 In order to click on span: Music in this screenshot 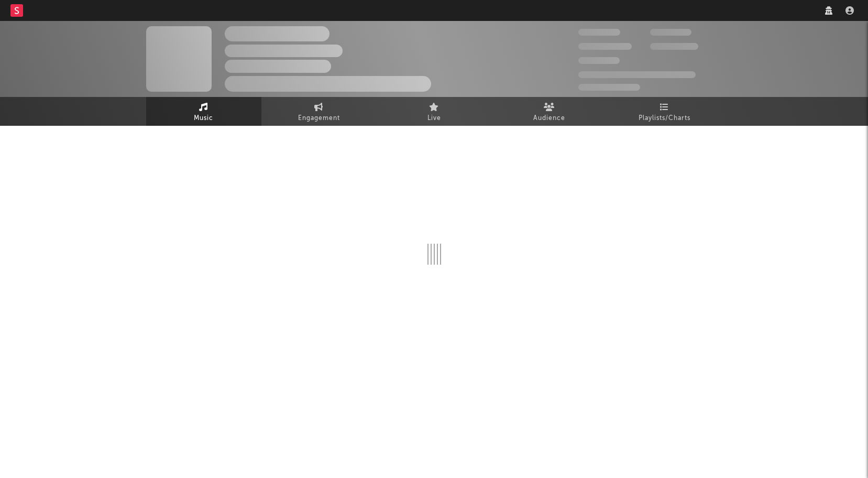, I will do `click(203, 119)`.